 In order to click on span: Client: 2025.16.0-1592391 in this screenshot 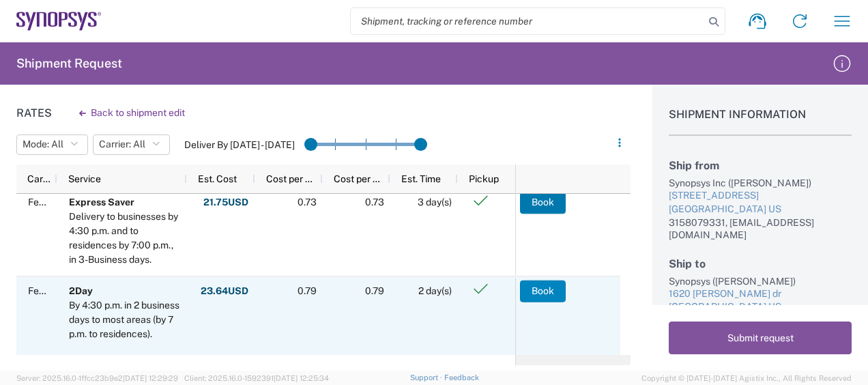, I will do `click(256, 378)`.